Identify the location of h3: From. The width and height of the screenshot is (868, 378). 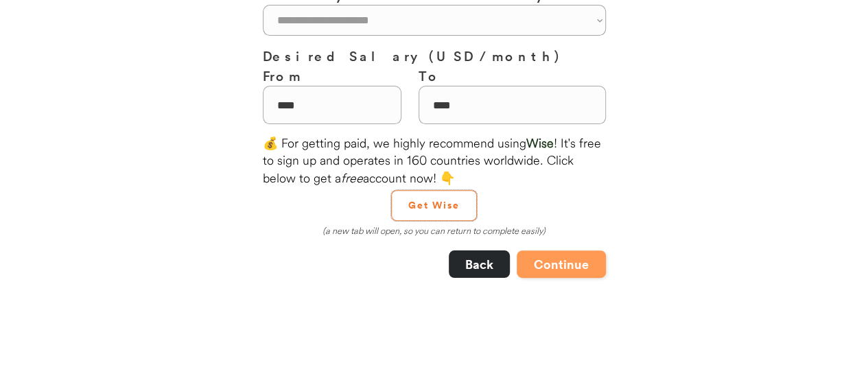
(333, 75).